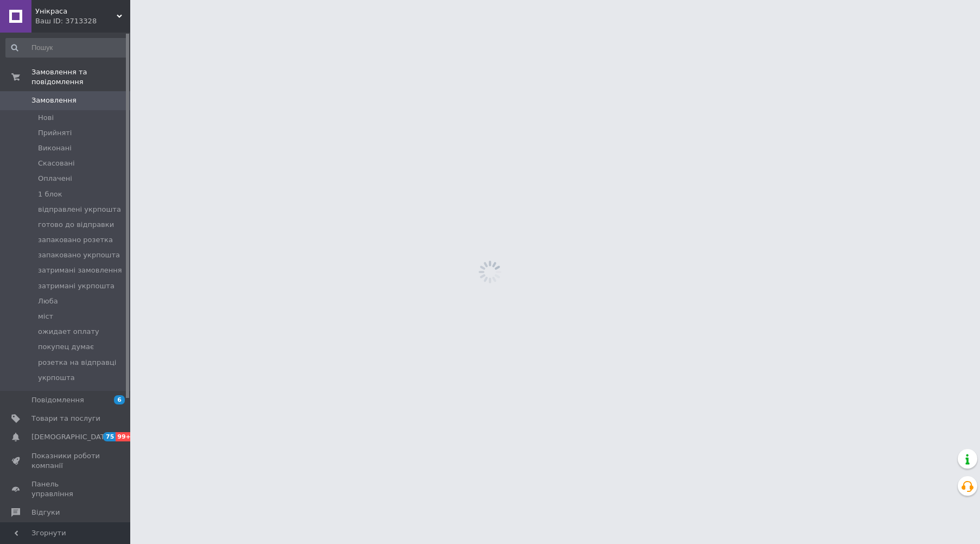 The width and height of the screenshot is (980, 544). Describe the element at coordinates (45, 118) in the screenshot. I see `span: Нові` at that location.